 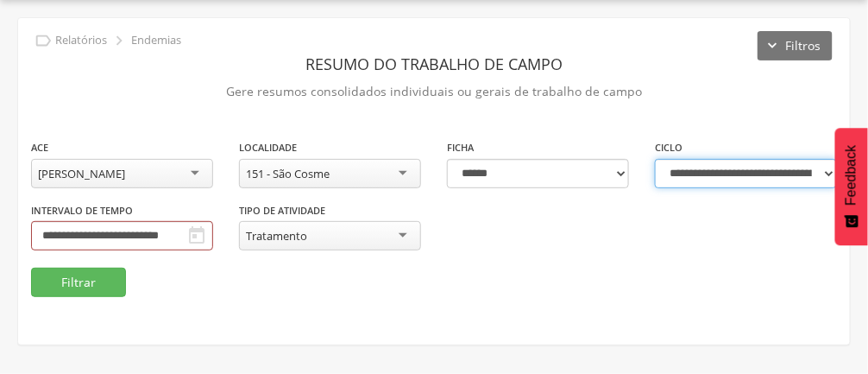 What do you see at coordinates (282, 211) in the screenshot?
I see `label: Tipo de Atividade` at bounding box center [282, 211].